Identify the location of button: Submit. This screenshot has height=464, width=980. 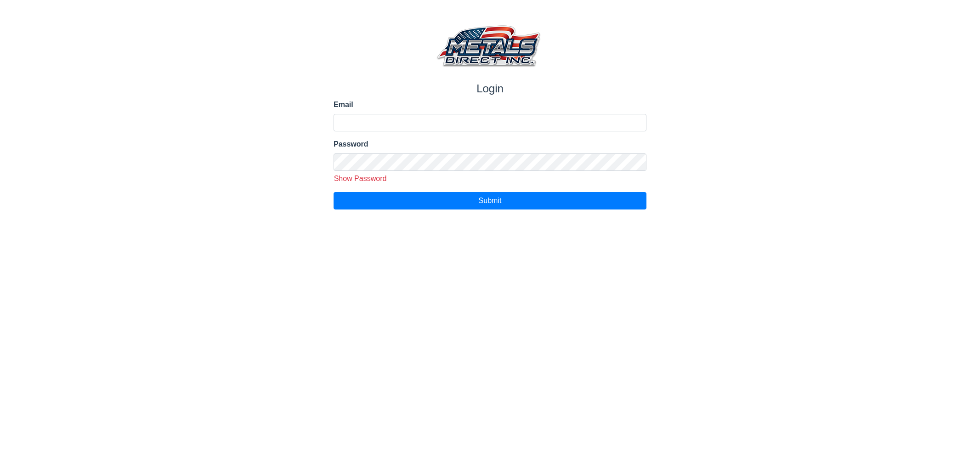
(490, 201).